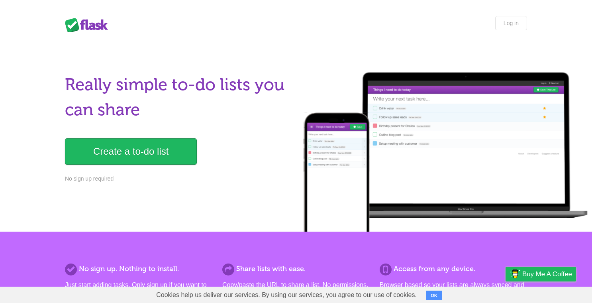 Image resolution: width=592 pixels, height=303 pixels. I want to click on span: Cookies help us deliver our services. By using our services, you agree to our use of cookies., so click(286, 295).